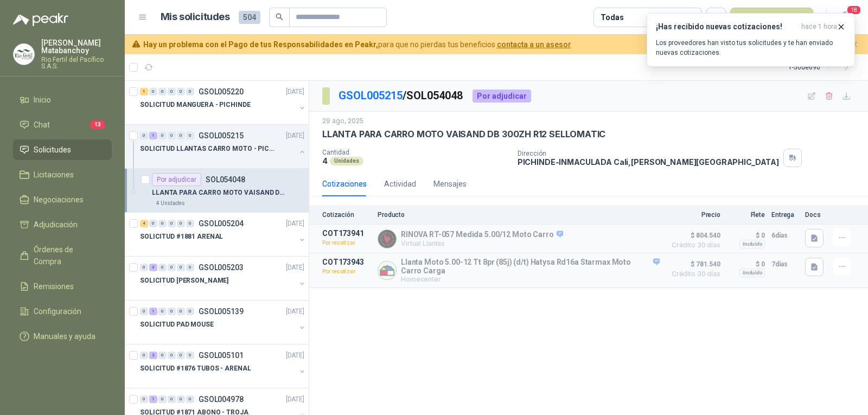 The height and width of the screenshot is (415, 868). Describe the element at coordinates (221, 224) in the screenshot. I see `p: GSOL005204` at that location.